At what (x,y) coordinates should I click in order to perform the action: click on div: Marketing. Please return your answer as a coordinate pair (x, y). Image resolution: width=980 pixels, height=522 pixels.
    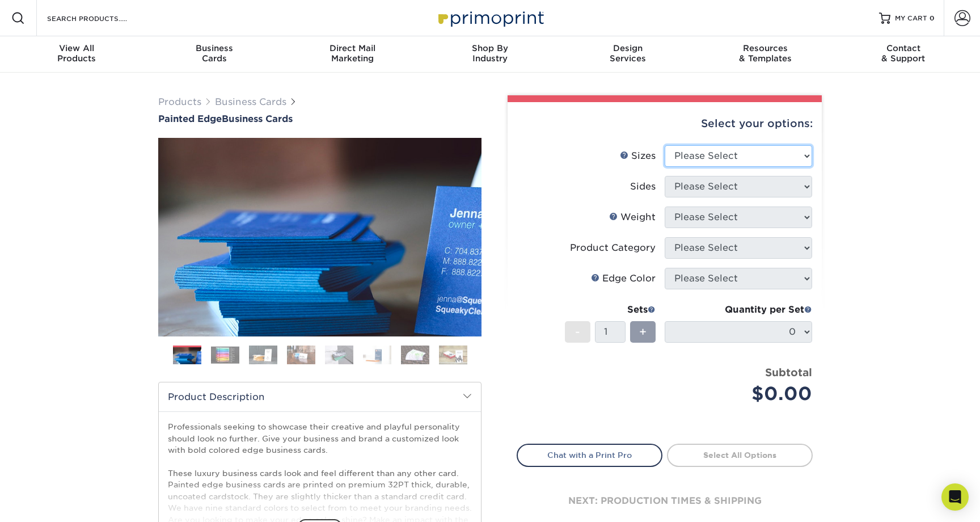
    Looking at the image, I should click on (352, 53).